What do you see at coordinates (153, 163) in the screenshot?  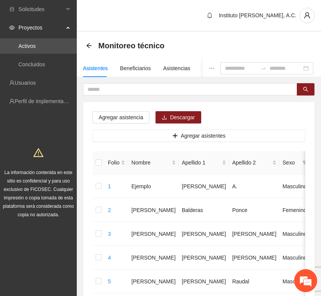 I see `th: Nombre` at bounding box center [153, 163].